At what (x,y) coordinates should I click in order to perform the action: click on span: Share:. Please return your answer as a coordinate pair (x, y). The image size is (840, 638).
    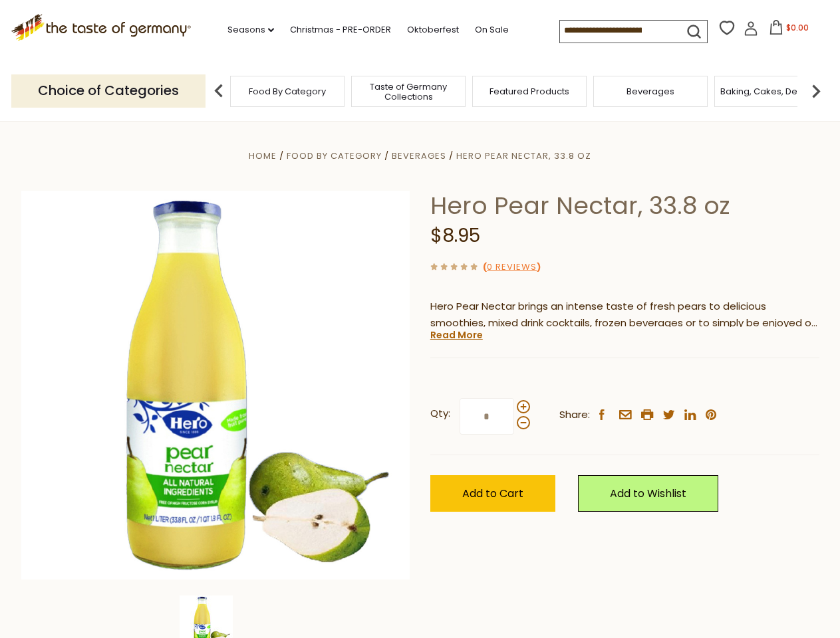
    Looking at the image, I should click on (574, 415).